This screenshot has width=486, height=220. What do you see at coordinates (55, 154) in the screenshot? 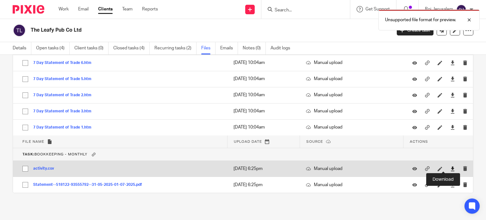
I see `span: Bookkeeping - Monthly` at bounding box center [55, 154].